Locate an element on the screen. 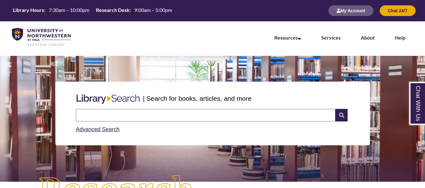 The image size is (425, 188). a: Resources is located at coordinates (288, 37).